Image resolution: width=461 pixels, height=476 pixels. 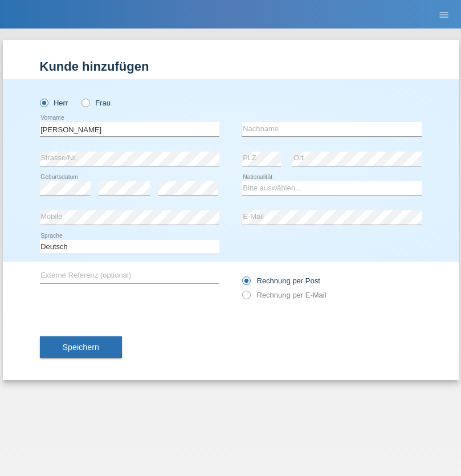 I want to click on label: Rechnung per E-Mail, so click(x=284, y=295).